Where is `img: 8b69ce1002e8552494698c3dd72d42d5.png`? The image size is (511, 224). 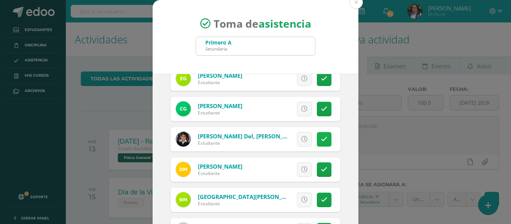 img: 8b69ce1002e8552494698c3dd72d42d5.png is located at coordinates (183, 109).